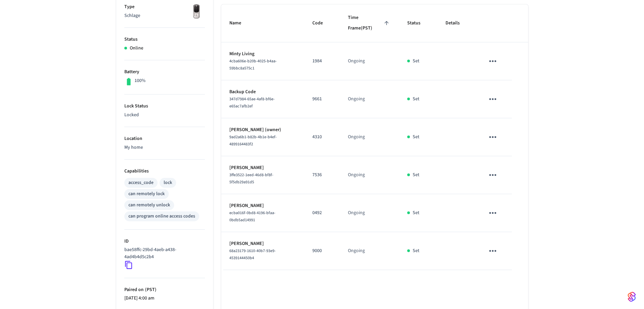  What do you see at coordinates (165, 16) in the screenshot?
I see `p: Schlage` at bounding box center [165, 16].